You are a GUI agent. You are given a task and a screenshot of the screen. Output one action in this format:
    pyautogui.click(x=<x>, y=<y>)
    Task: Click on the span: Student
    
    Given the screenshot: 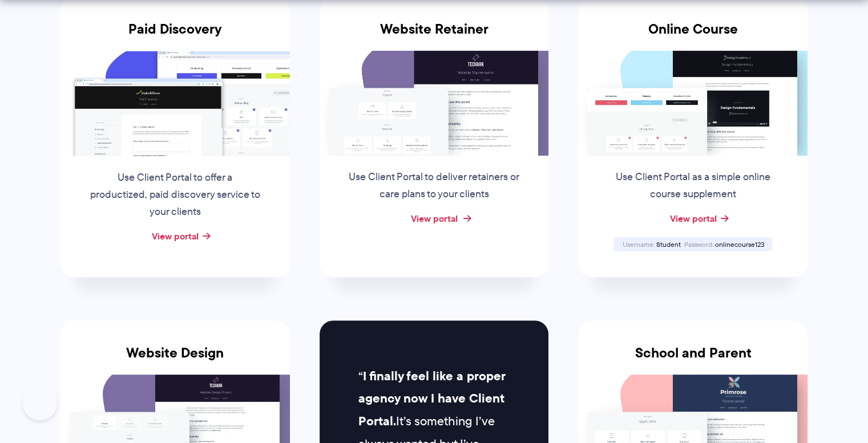 What is the action you would take?
    pyautogui.click(x=668, y=245)
    